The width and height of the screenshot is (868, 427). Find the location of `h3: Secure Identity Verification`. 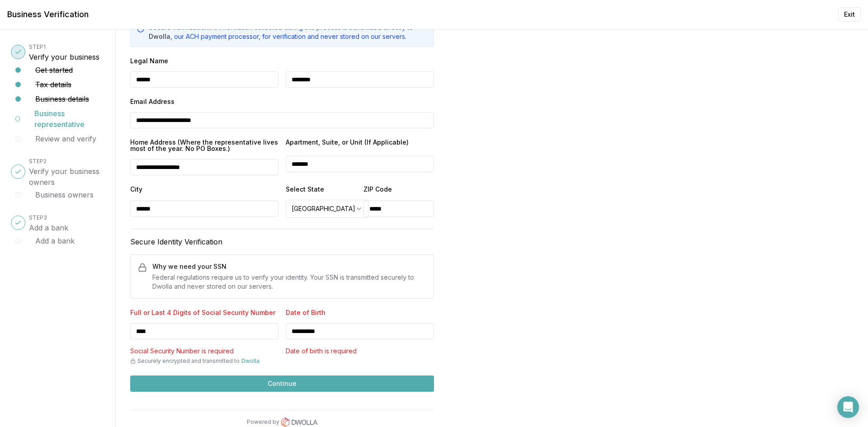

h3: Secure Identity Verification is located at coordinates (283, 242).